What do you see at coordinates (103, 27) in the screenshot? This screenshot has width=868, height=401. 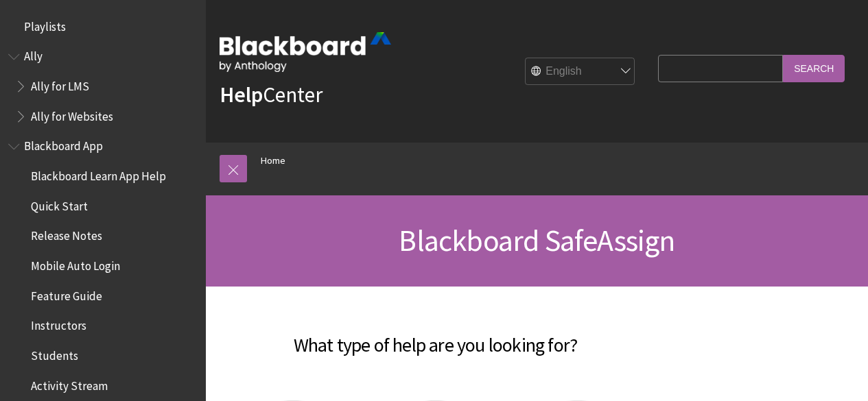 I see `nav: Book outline for Playlists` at bounding box center [103, 27].